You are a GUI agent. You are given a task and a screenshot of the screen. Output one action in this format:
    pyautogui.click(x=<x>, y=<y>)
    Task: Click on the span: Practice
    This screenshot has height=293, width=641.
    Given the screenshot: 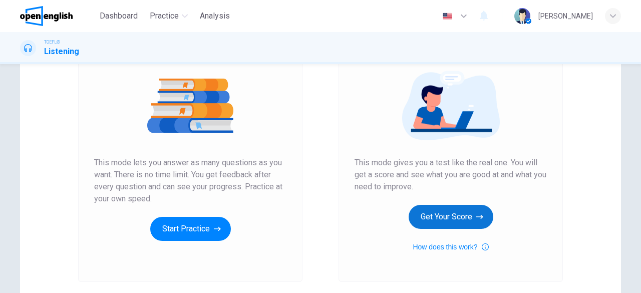 What is the action you would take?
    pyautogui.click(x=164, y=16)
    